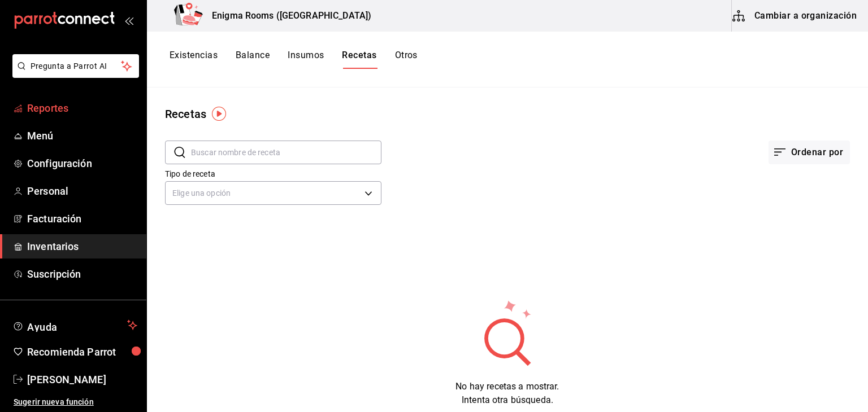 This screenshot has height=412, width=868. I want to click on button: Tooltip marker, so click(219, 113).